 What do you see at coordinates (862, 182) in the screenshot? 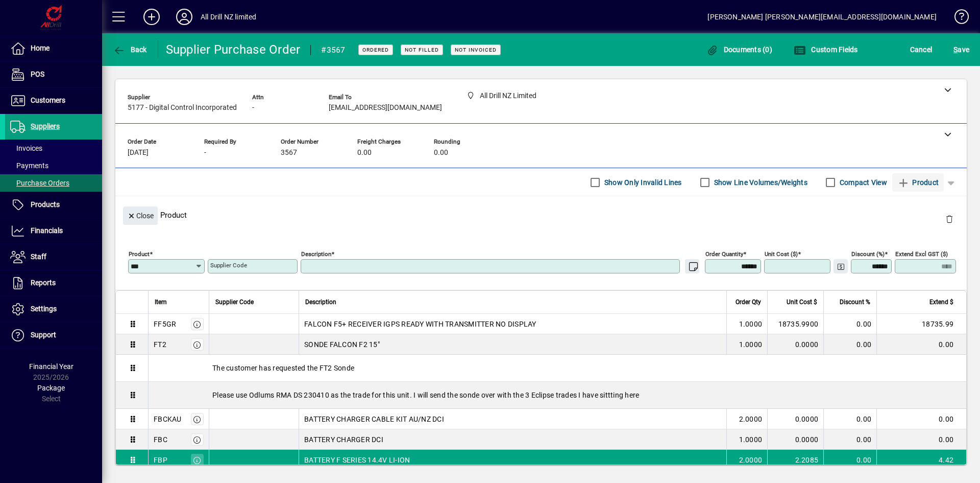
I see `label: Compact View` at bounding box center [862, 182].